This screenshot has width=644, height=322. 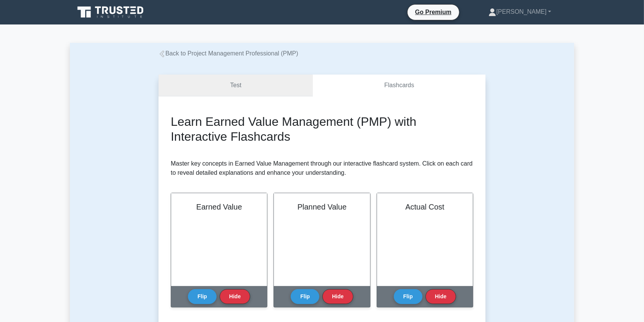 I want to click on p: Master key concepts in Earned Value Management through our interactive flashcard system. Click on..., so click(x=322, y=168).